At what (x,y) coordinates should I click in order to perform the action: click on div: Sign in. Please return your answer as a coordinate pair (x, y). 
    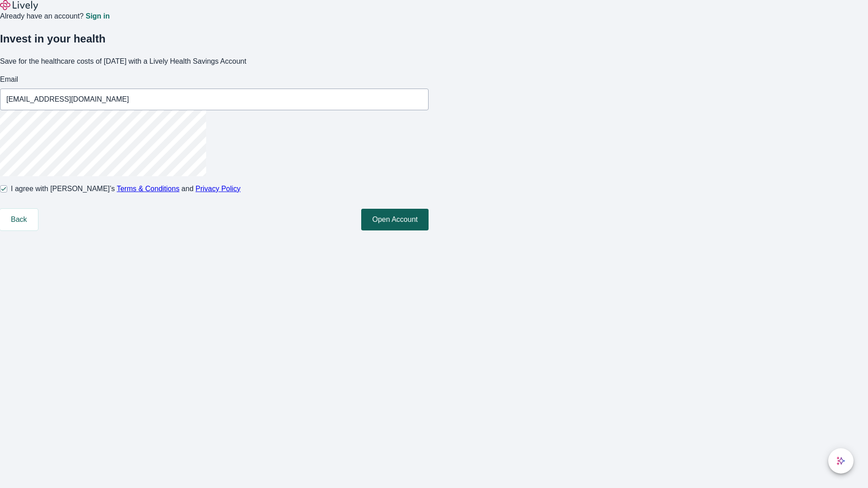
    Looking at the image, I should click on (97, 16).